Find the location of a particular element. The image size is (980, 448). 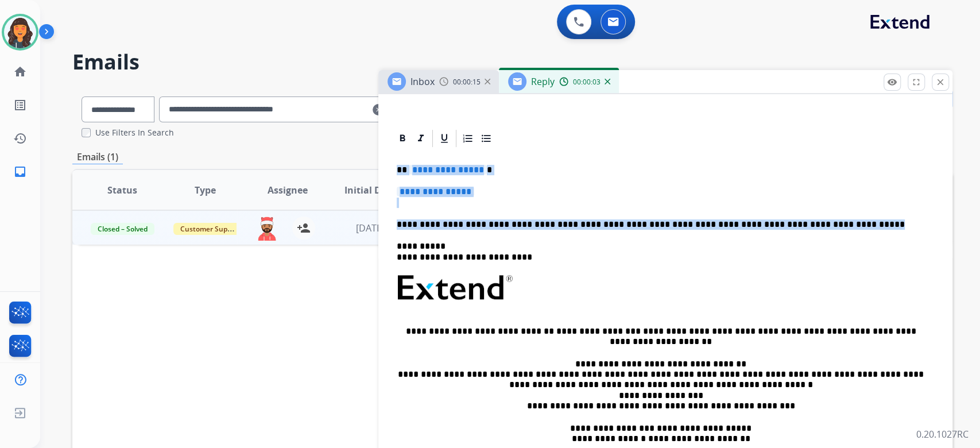

div: Bullet List is located at coordinates (486, 138).